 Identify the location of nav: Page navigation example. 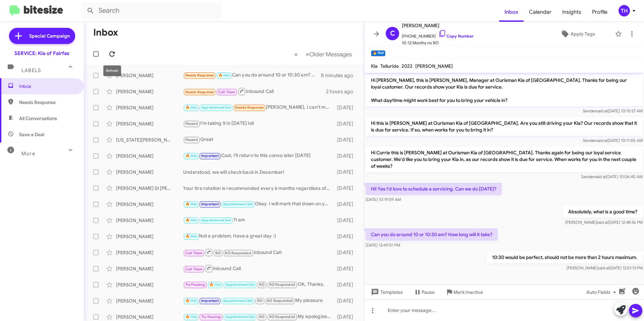
(323, 54).